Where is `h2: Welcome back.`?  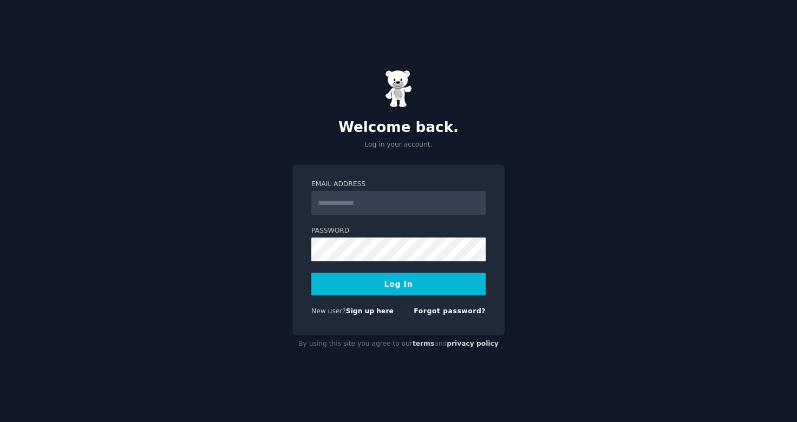 h2: Welcome back. is located at coordinates (398, 128).